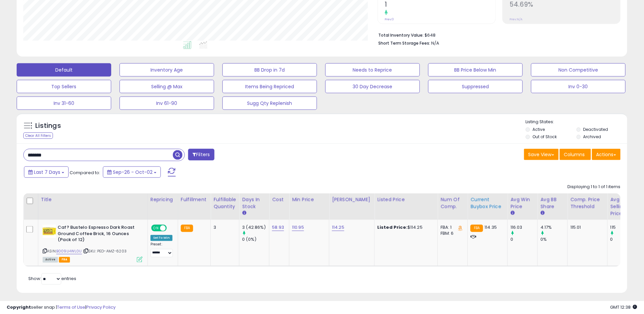 Image resolution: width=644 pixels, height=314 pixels. I want to click on div: Num of Comp., so click(453, 203).